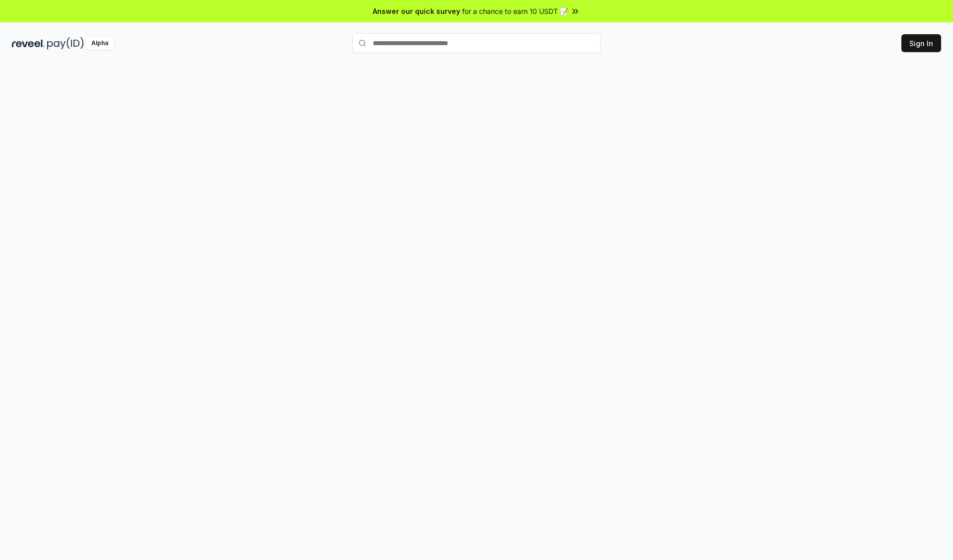  What do you see at coordinates (65, 43) in the screenshot?
I see `img: pay_id` at bounding box center [65, 43].